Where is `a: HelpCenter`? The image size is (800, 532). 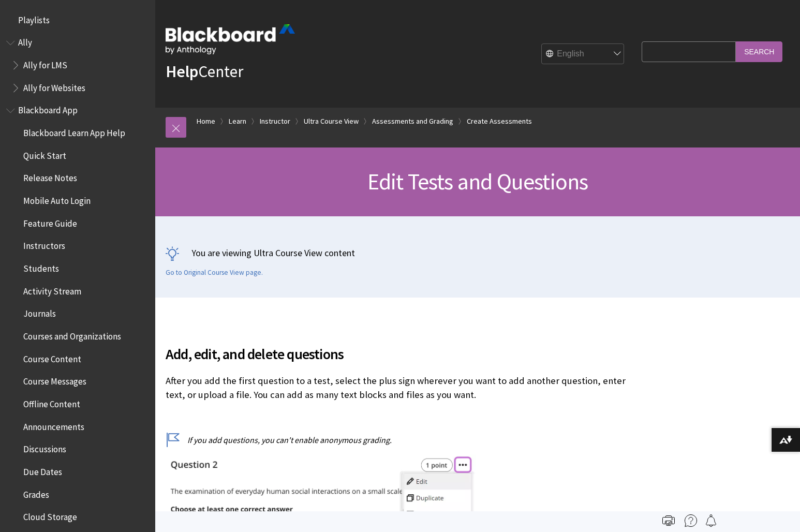 a: HelpCenter is located at coordinates (204, 71).